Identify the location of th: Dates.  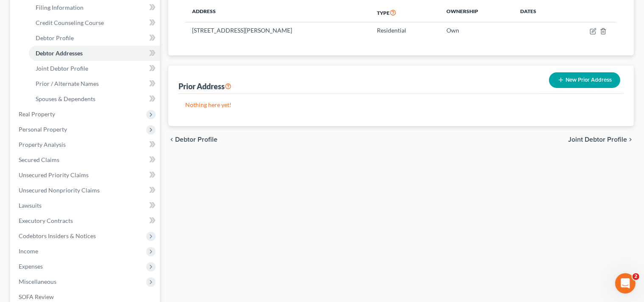
(537, 13).